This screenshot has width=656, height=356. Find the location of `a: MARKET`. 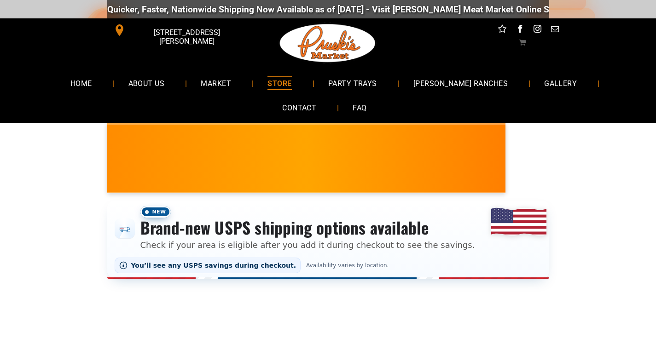

a: MARKET is located at coordinates (216, 83).